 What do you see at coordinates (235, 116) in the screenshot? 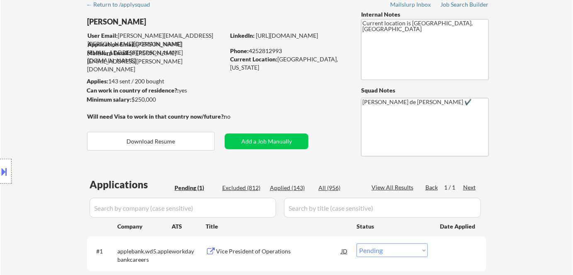
I see `div: no` at bounding box center [235, 116].